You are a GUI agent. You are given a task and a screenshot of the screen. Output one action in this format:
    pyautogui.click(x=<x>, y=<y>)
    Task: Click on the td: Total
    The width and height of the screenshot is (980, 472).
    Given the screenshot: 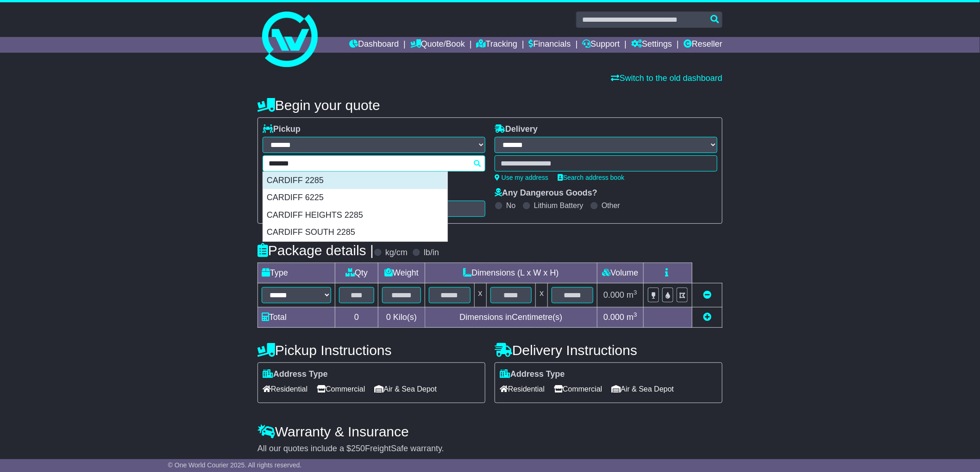 What is the action you would take?
    pyautogui.click(x=297, y=318)
    